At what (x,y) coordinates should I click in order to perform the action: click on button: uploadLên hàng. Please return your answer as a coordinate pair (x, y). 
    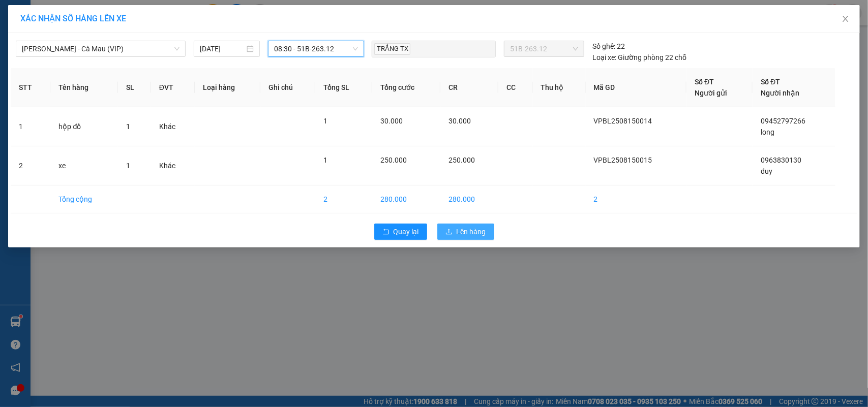
    Looking at the image, I should click on (466, 232).